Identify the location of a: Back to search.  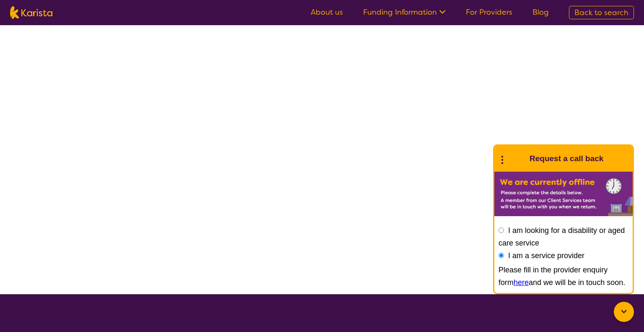
(601, 13).